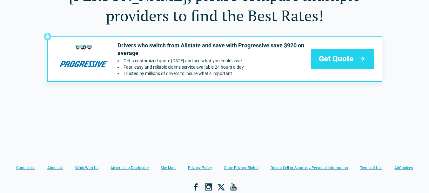  Describe the element at coordinates (26, 168) in the screenshot. I see `a: Contact Us` at that location.